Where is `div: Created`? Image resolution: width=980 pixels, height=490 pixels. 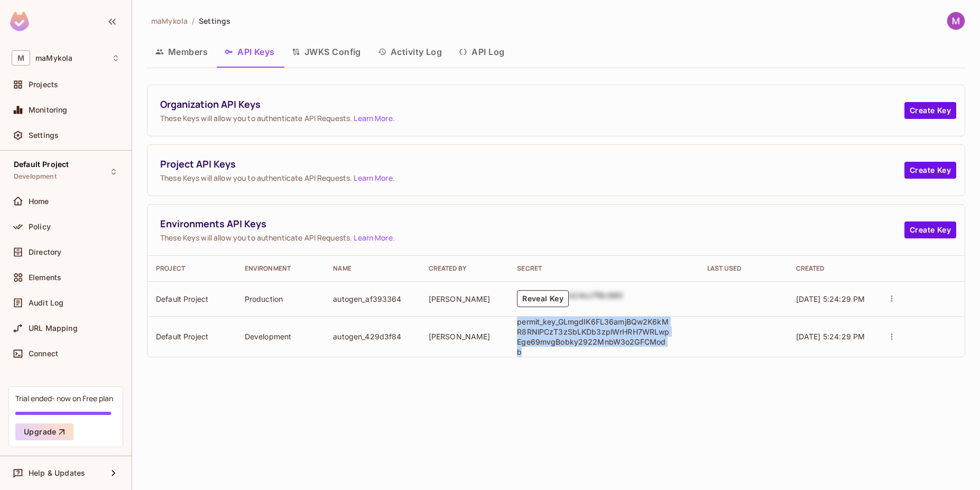
div: Created is located at coordinates (832, 269).